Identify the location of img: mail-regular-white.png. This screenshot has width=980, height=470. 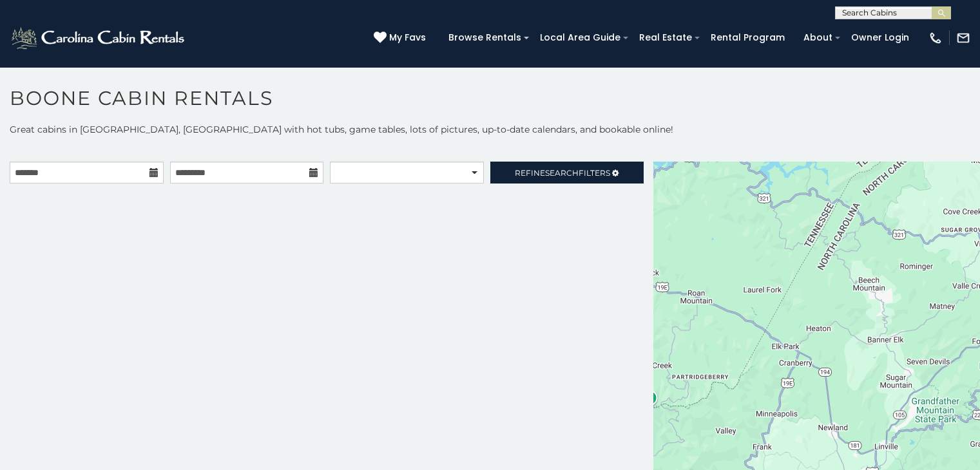
(963, 38).